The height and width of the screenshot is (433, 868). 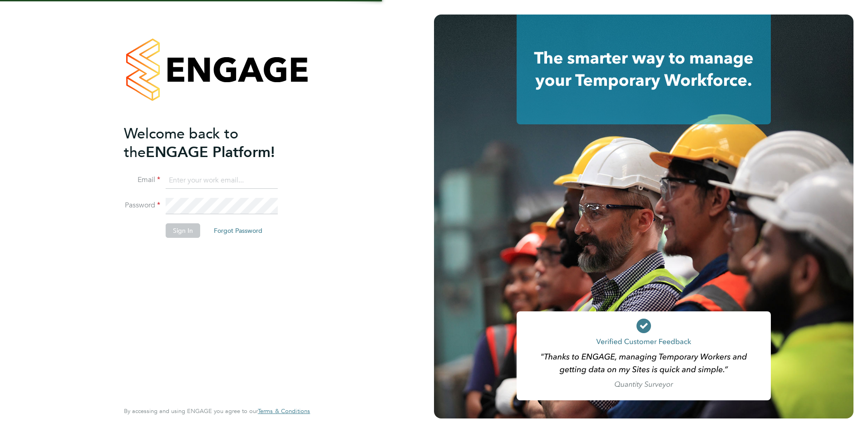 What do you see at coordinates (183, 231) in the screenshot?
I see `button: Sign In` at bounding box center [183, 231].